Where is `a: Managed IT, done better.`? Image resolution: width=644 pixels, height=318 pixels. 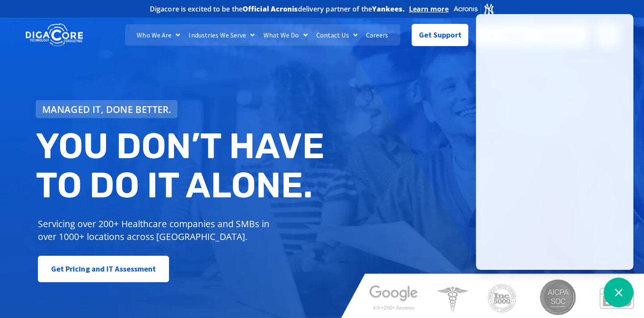
a: Managed IT, done better. is located at coordinates (107, 109).